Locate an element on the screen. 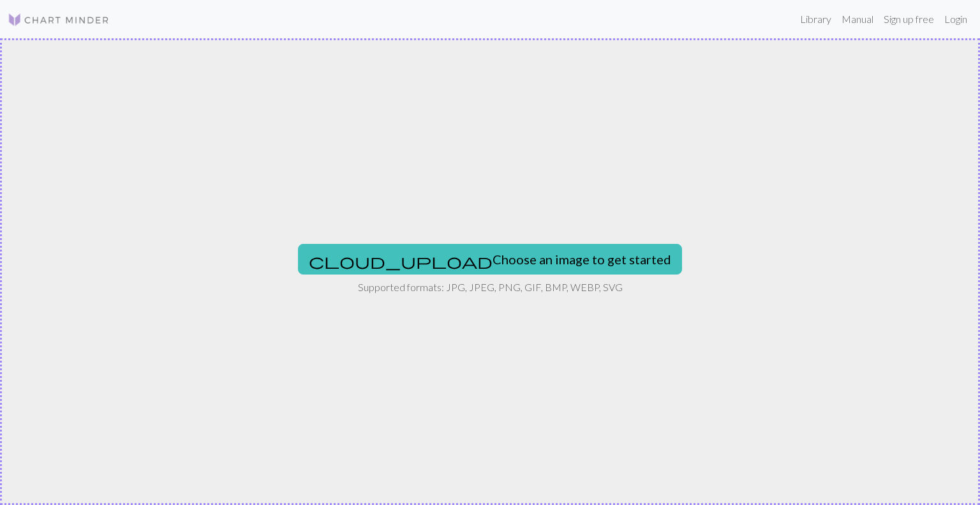 The image size is (980, 505). img: Logo is located at coordinates (59, 20).